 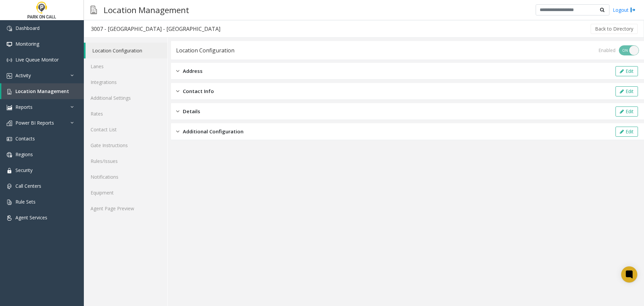 I want to click on span: Power BI Reports, so click(x=34, y=122).